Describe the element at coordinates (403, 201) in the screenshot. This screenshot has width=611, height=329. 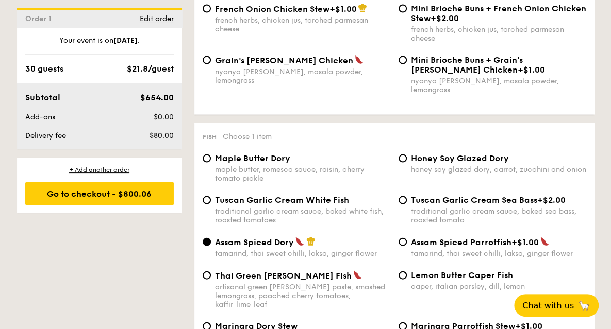
I see `input: Tuscan Garlic Cream Sea Bass+$2.00traditional garlic cream sauce, baked sea bass, roasted tomato` at that location.